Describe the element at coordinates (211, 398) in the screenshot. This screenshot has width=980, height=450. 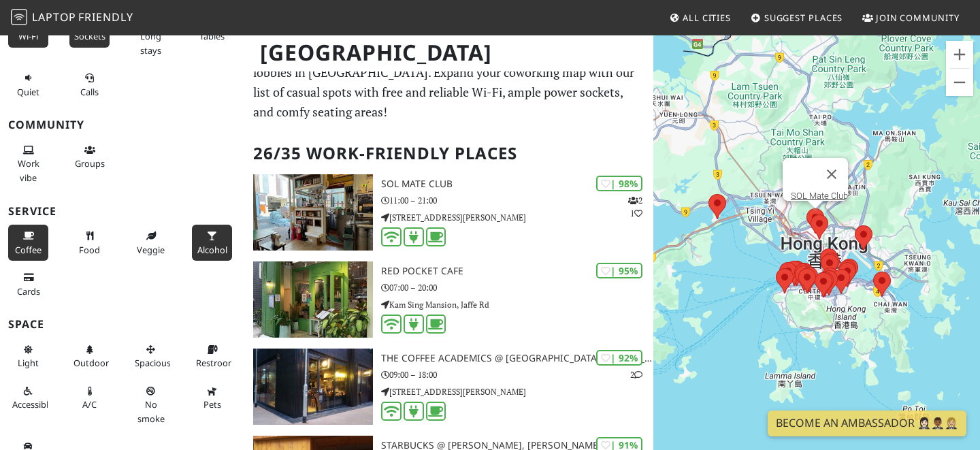
I see `button: Pets` at that location.